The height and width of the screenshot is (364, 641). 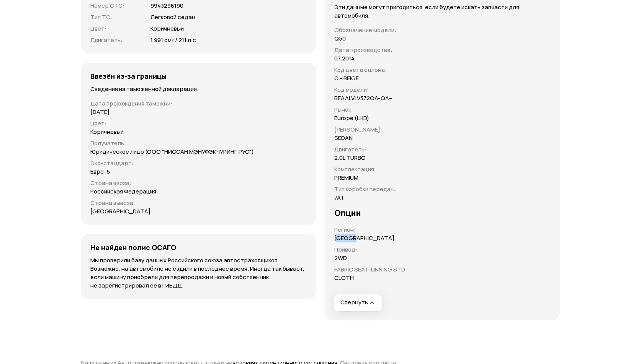 What do you see at coordinates (198, 163) in the screenshot?
I see `p: Эко-стандарт :` at bounding box center [198, 163].